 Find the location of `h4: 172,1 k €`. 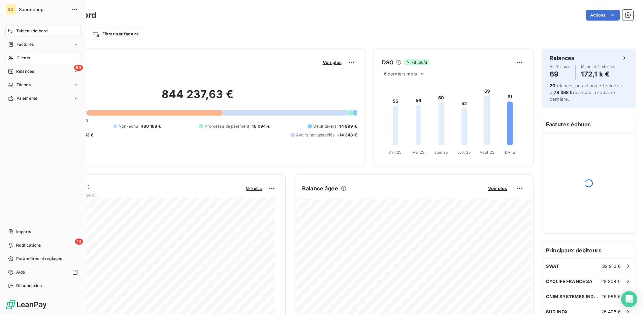

h4: 172,1 k € is located at coordinates (598, 74).